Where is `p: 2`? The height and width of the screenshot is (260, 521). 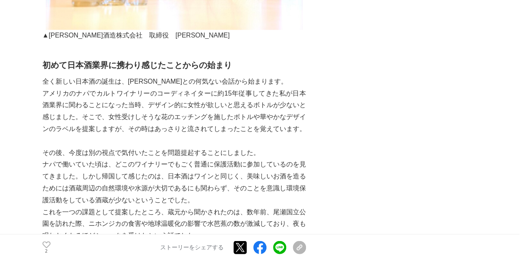 p: 2 is located at coordinates (47, 251).